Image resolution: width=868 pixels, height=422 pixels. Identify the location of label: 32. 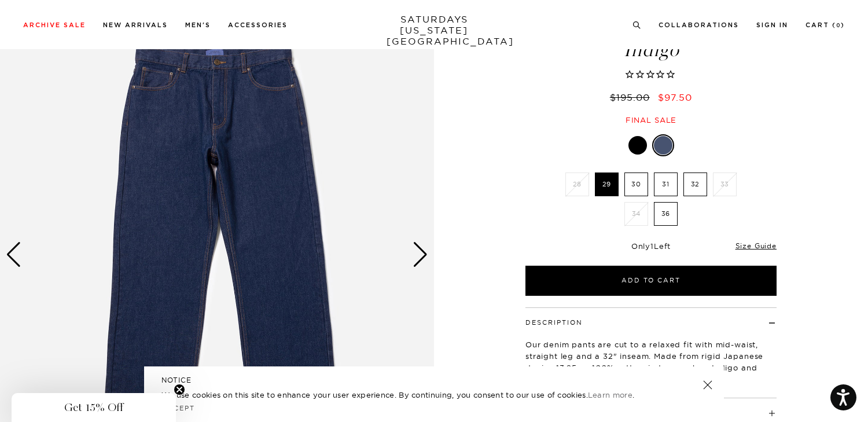
(695, 184).